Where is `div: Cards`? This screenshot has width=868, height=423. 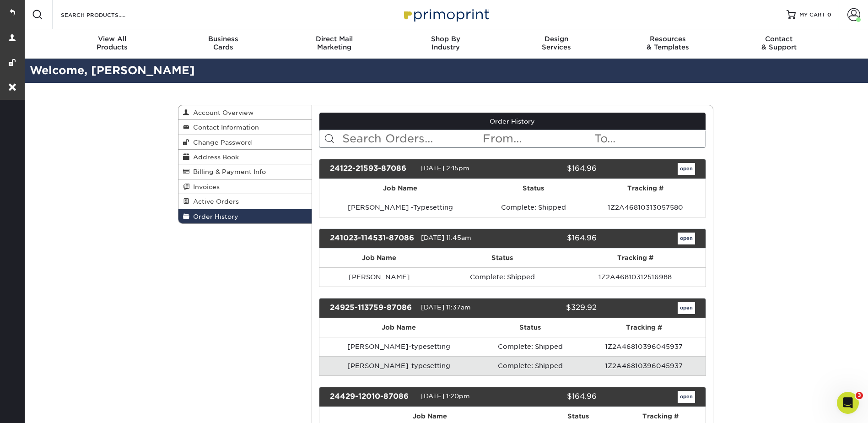 div: Cards is located at coordinates (223, 43).